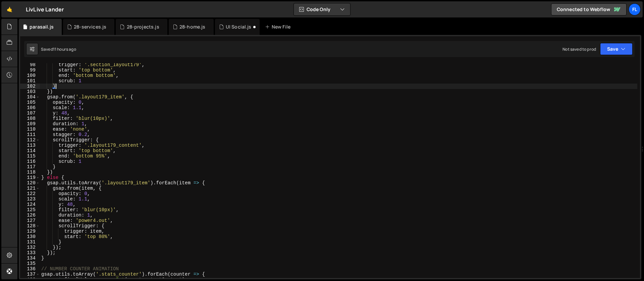  Describe the element at coordinates (30, 113) in the screenshot. I see `div: 107` at that location.